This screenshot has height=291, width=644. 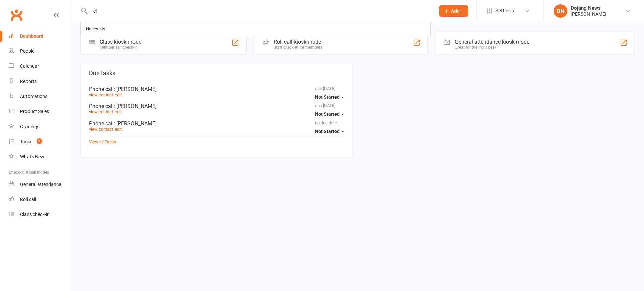 I want to click on div: General attendance, so click(x=41, y=185).